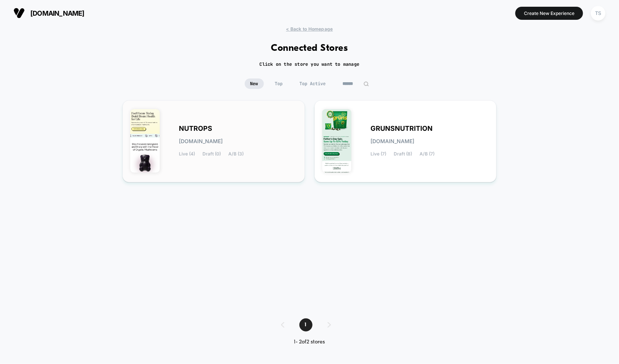 This screenshot has width=619, height=364. What do you see at coordinates (598, 13) in the screenshot?
I see `div: TS` at bounding box center [598, 13].